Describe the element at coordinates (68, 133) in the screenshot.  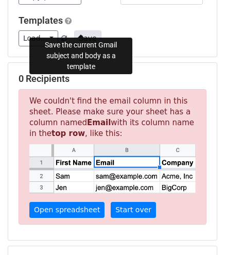
I see `strong: top row` at that location.